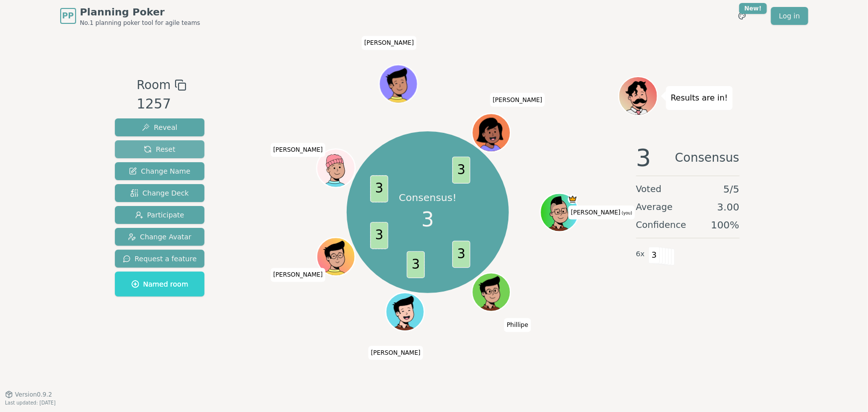 This screenshot has width=868, height=412. I want to click on div: New!, so click(753, 8).